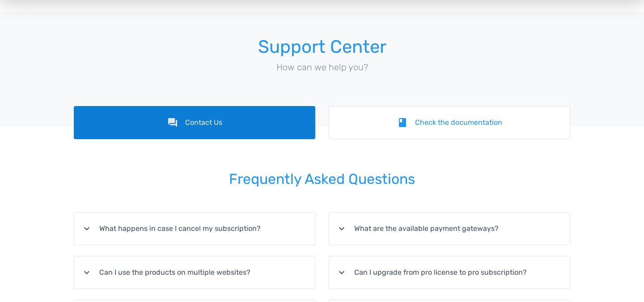 Image resolution: width=644 pixels, height=302 pixels. What do you see at coordinates (449, 229) in the screenshot?
I see `summary: expand_moreWhat are the available payment gateways?` at bounding box center [449, 229].